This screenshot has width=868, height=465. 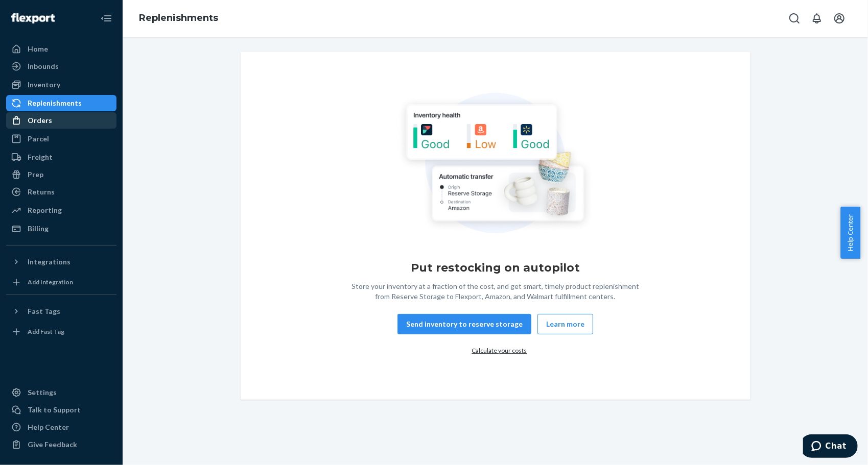 I want to click on a: Freight, so click(x=61, y=157).